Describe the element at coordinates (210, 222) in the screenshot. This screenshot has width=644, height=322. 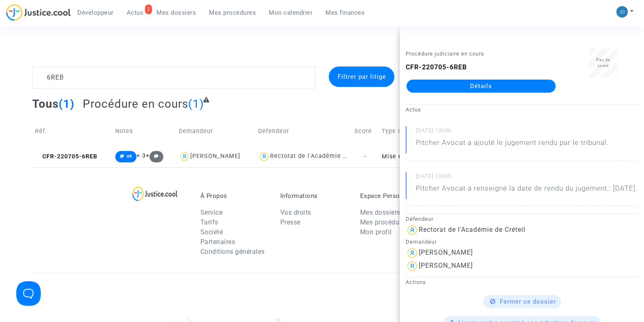
I see `a: Tarifs` at that location.